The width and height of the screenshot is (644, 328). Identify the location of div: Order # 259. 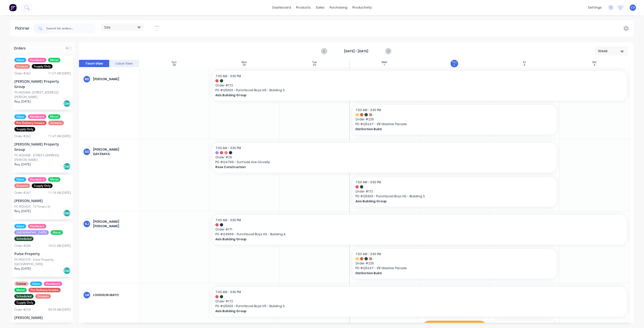
(22, 309).